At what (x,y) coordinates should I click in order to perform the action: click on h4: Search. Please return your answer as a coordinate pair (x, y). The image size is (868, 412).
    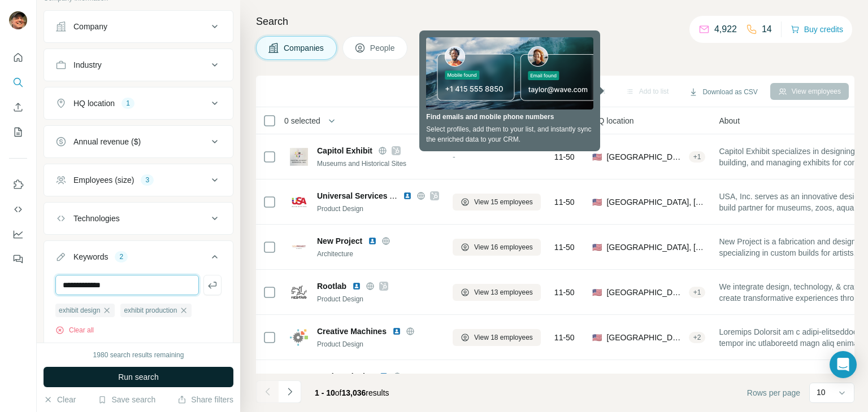
    Looking at the image, I should click on (555, 22).